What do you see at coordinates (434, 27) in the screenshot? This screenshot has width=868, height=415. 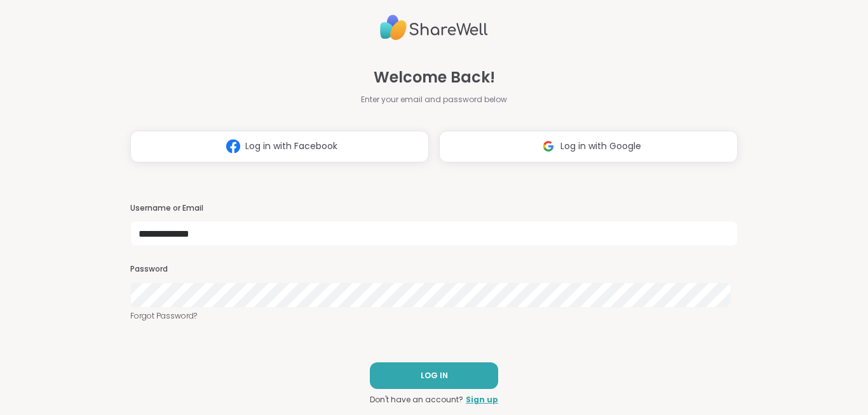 I see `img: ShareWell Logo` at bounding box center [434, 27].